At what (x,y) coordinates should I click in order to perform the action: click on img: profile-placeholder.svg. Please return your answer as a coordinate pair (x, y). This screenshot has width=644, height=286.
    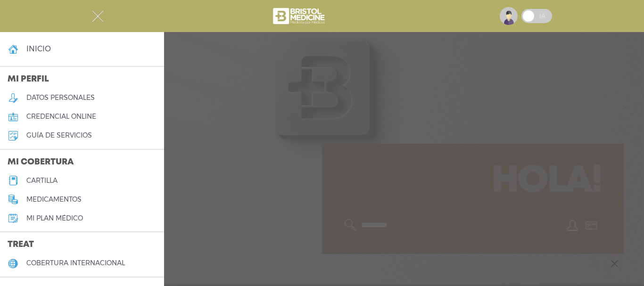
    Looking at the image, I should click on (509, 16).